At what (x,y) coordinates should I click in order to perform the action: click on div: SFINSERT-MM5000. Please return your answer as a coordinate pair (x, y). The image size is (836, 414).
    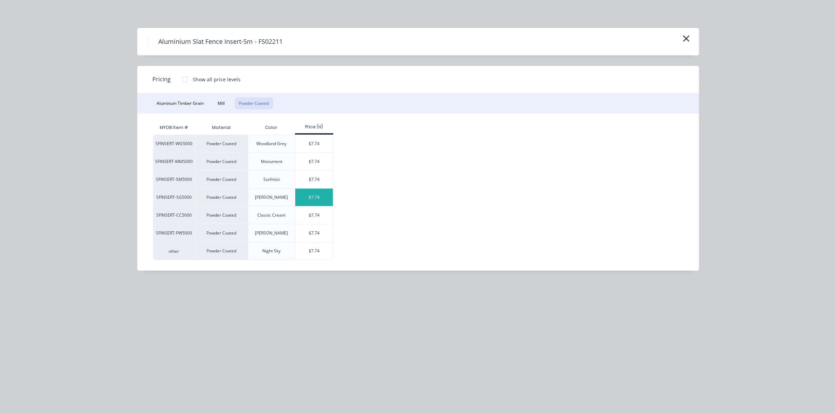
    Looking at the image, I should click on (174, 161).